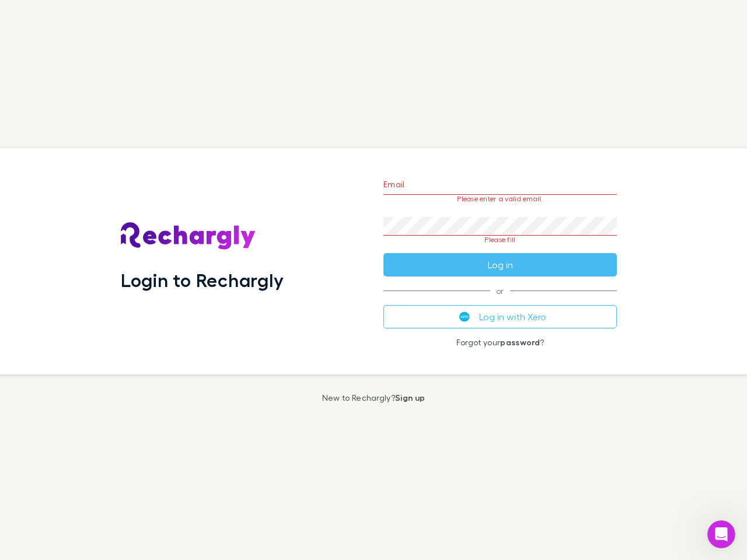 The width and height of the screenshot is (747, 560). I want to click on a: password, so click(520, 342).